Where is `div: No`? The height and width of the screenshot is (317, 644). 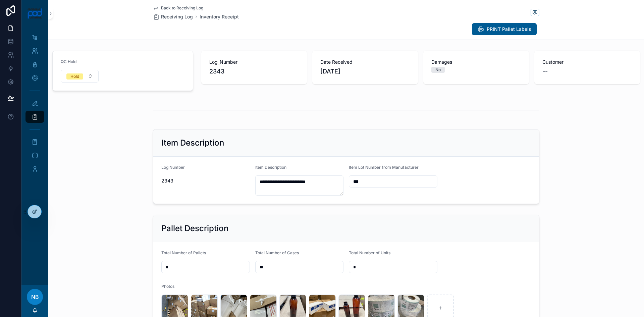
div: No is located at coordinates (438, 70).